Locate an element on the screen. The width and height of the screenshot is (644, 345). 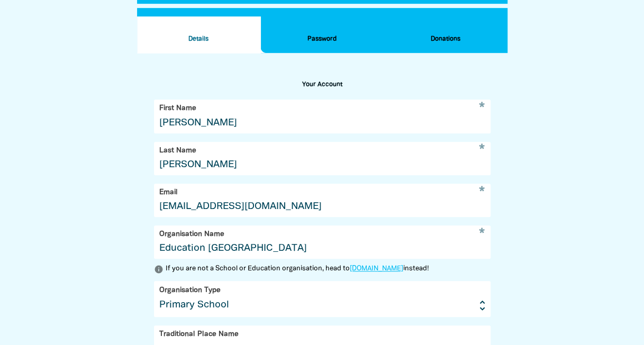
button: Donations is located at coordinates (445, 35).